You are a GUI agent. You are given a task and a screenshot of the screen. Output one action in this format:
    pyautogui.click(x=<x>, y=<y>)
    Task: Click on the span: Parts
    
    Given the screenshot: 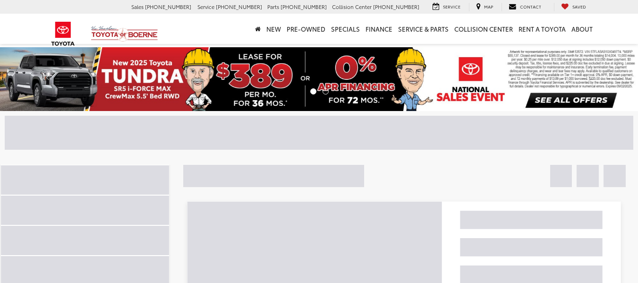 What is the action you would take?
    pyautogui.click(x=273, y=7)
    